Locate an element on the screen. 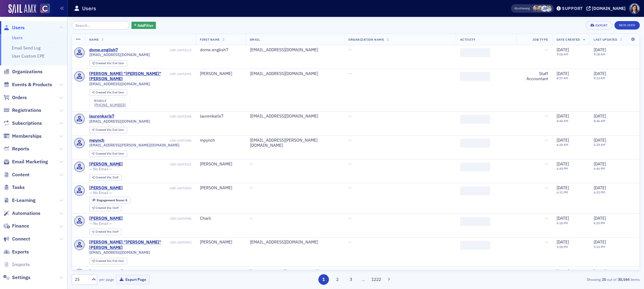 The image size is (644, 289). time: 6:28 AM is located at coordinates (562, 145).